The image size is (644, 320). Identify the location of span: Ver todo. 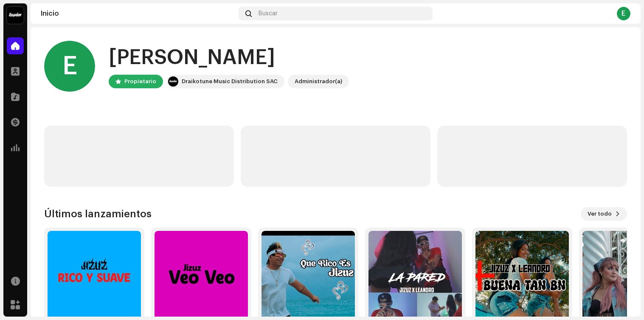
(599, 214).